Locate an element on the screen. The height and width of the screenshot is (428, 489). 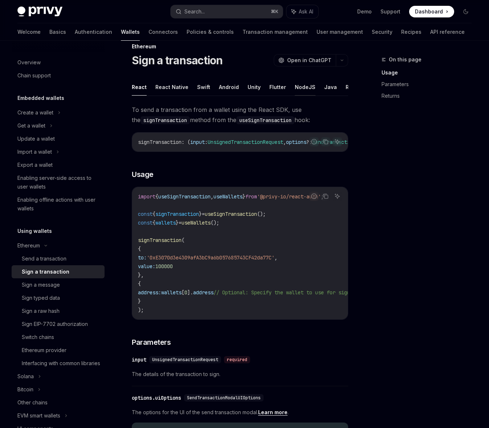
a: API reference is located at coordinates (447, 32).